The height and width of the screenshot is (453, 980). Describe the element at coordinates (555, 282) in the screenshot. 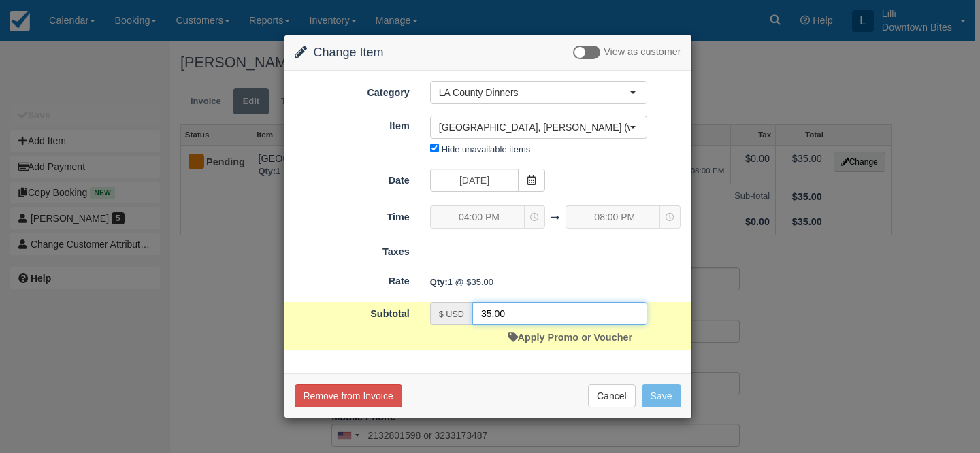

I see `div: 1 @ $35.00` at that location.